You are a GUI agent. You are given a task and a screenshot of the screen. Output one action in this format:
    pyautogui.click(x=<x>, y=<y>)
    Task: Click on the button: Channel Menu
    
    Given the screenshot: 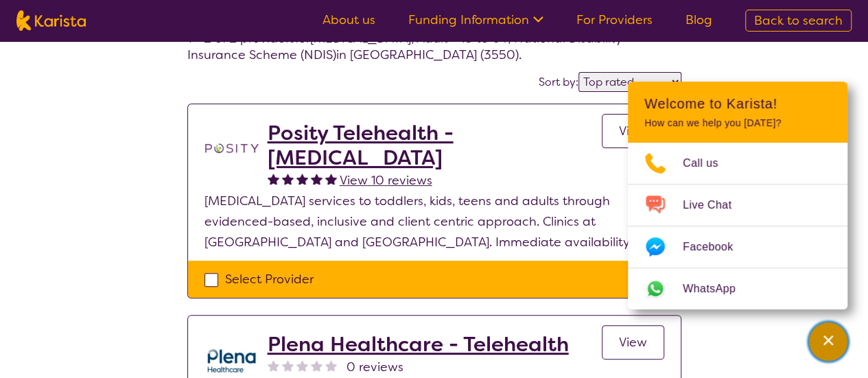 What is the action you would take?
    pyautogui.click(x=828, y=342)
    